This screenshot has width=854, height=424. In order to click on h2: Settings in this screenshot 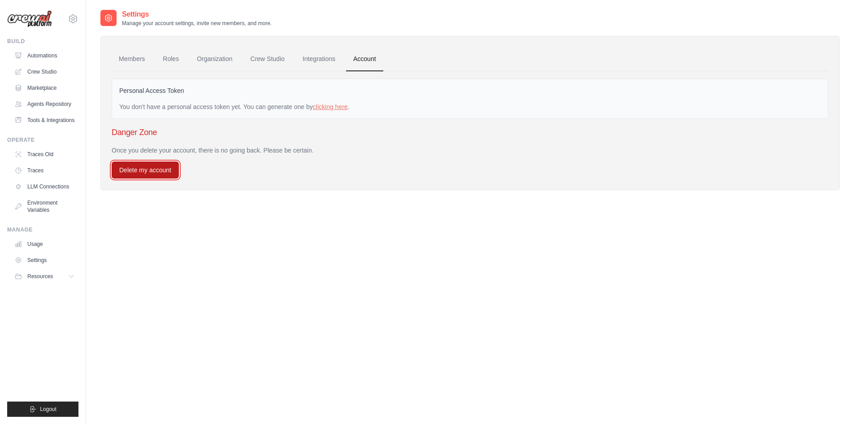, I will do `click(197, 14)`.